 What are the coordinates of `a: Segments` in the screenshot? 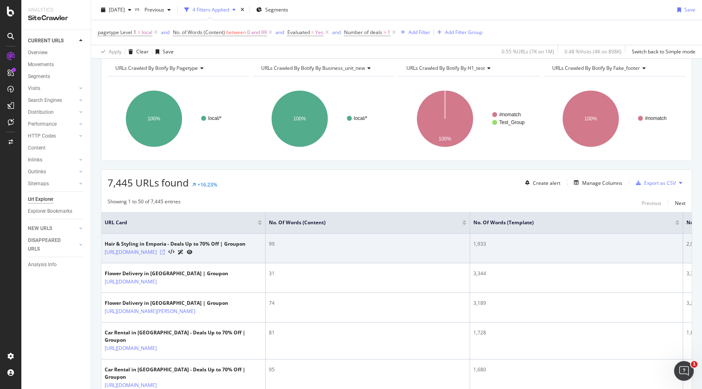 It's located at (56, 76).